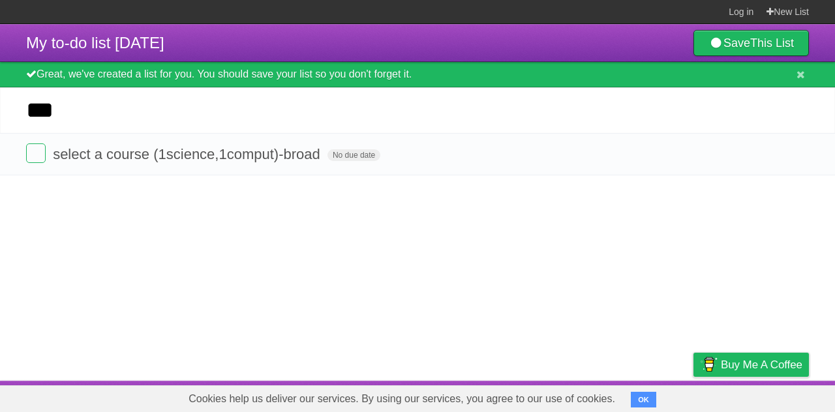  Describe the element at coordinates (643, 400) in the screenshot. I see `button: OK` at that location.